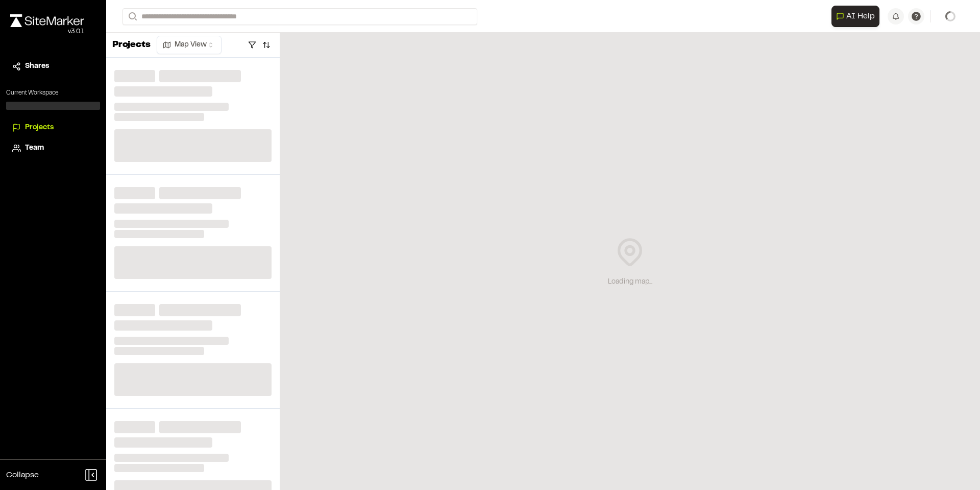 The height and width of the screenshot is (490, 980). What do you see at coordinates (131, 45) in the screenshot?
I see `p: Projects` at bounding box center [131, 45].